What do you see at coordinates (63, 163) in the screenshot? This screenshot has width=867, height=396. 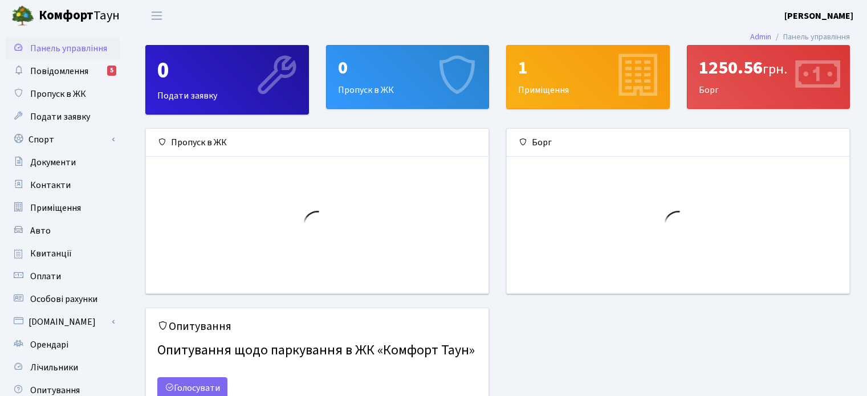 I see `a: Документи` at bounding box center [63, 163].